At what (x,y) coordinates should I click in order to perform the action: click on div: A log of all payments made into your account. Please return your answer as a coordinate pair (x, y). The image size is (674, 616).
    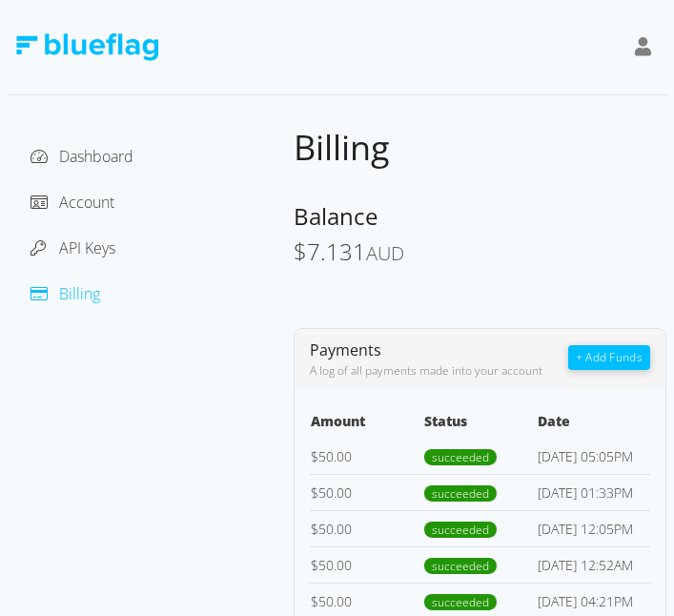
    Looking at the image, I should click on (438, 371).